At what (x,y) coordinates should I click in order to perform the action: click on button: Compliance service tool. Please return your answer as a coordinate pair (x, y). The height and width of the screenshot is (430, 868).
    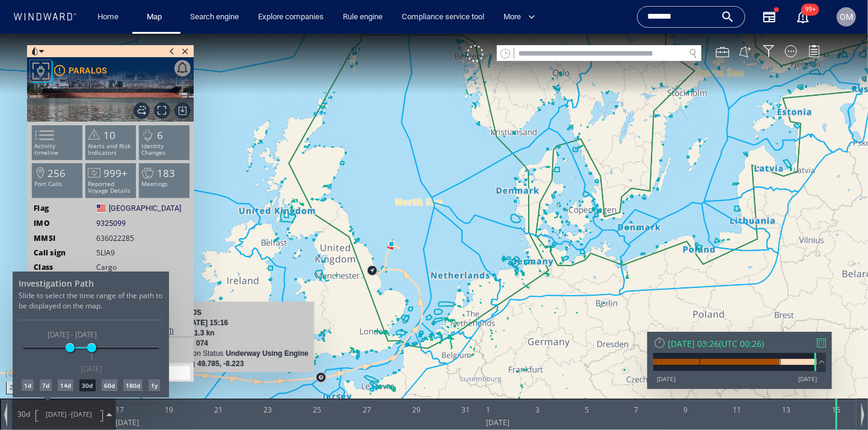
    Looking at the image, I should click on (443, 17).